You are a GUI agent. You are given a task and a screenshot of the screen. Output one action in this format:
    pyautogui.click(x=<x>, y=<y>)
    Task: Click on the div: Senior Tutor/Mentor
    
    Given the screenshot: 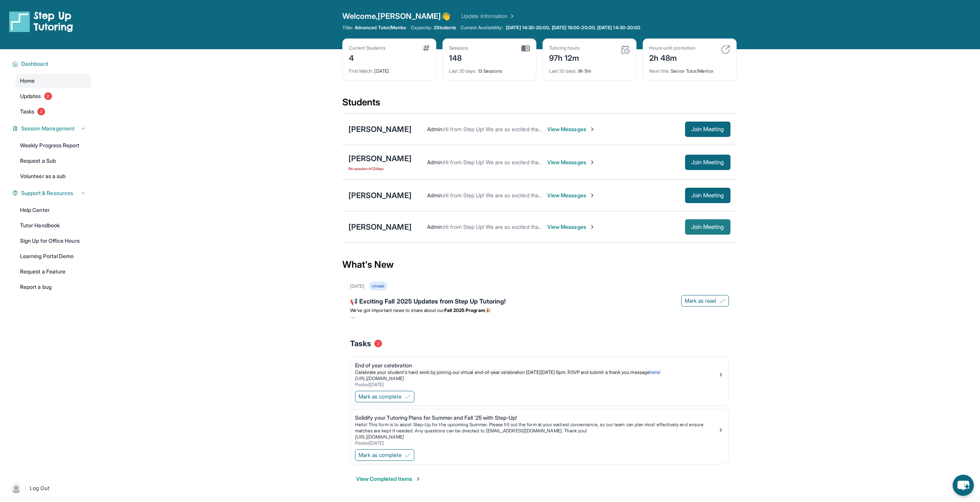 What is the action you would take?
    pyautogui.click(x=690, y=69)
    